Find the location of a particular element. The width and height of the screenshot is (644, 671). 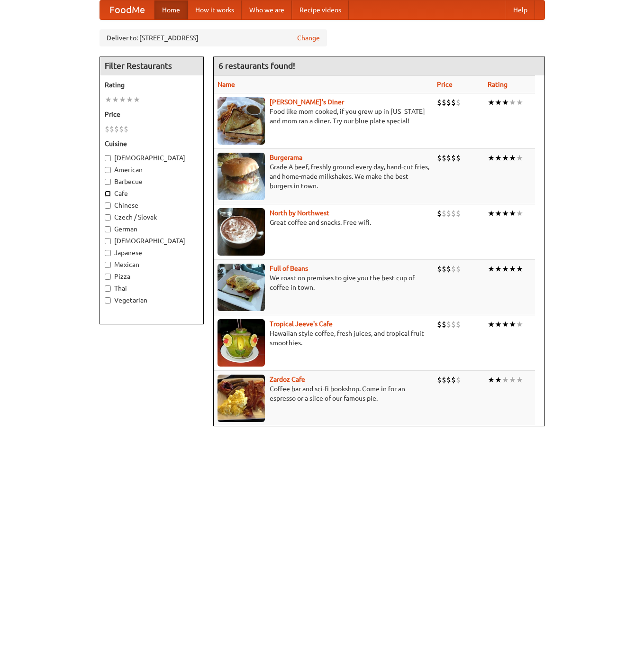

input: Thai is located at coordinates (107, 289).